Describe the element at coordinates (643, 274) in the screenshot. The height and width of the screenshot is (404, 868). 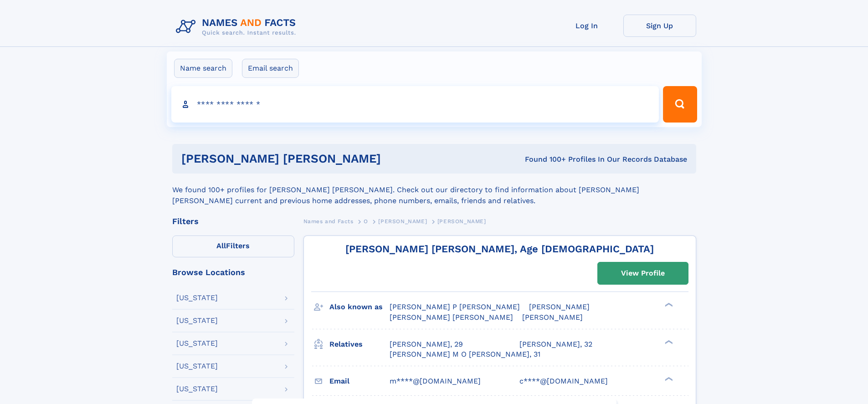
I see `a: View Profile` at that location.